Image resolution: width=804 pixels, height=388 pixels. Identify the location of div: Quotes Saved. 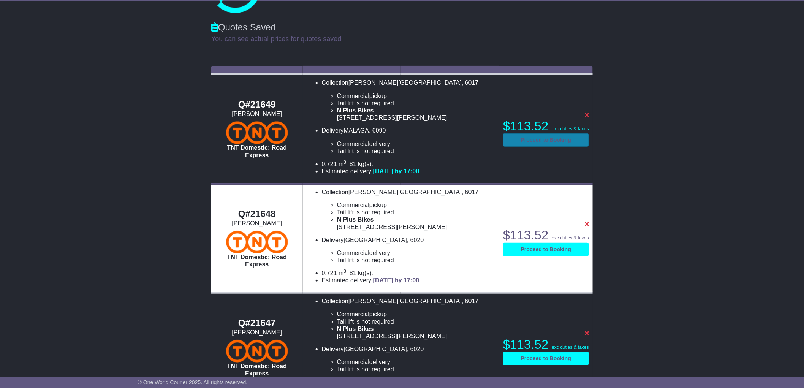
(402, 27).